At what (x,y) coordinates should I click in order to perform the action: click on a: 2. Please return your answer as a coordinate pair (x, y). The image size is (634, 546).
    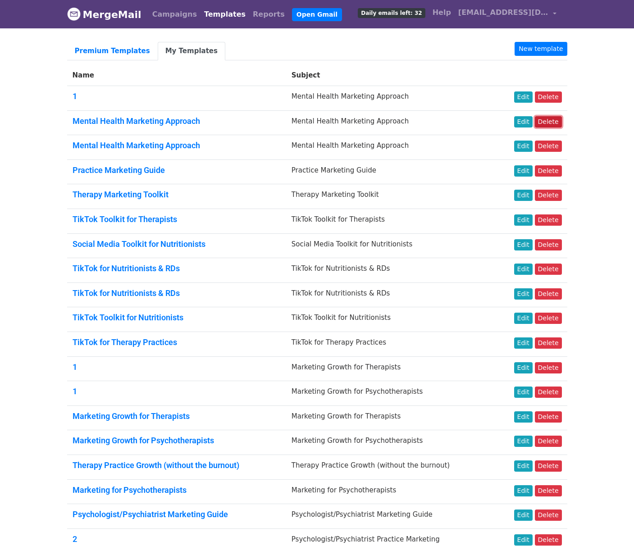
    Looking at the image, I should click on (75, 539).